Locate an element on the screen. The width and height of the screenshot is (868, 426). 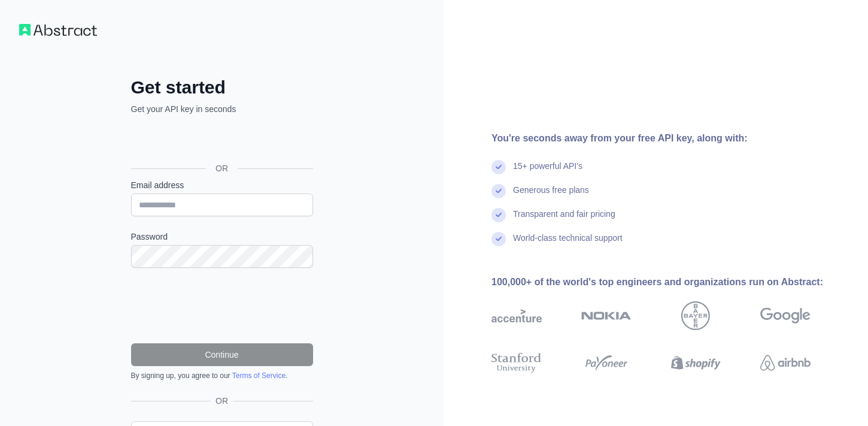
img: nokia is located at coordinates (606, 316).